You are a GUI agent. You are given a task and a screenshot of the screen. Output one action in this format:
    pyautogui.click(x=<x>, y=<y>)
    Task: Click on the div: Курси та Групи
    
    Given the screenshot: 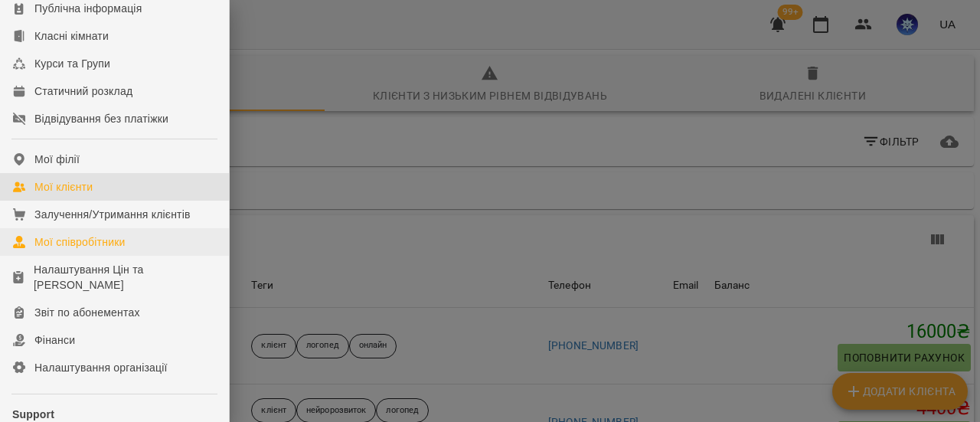 What is the action you would take?
    pyautogui.click(x=72, y=64)
    